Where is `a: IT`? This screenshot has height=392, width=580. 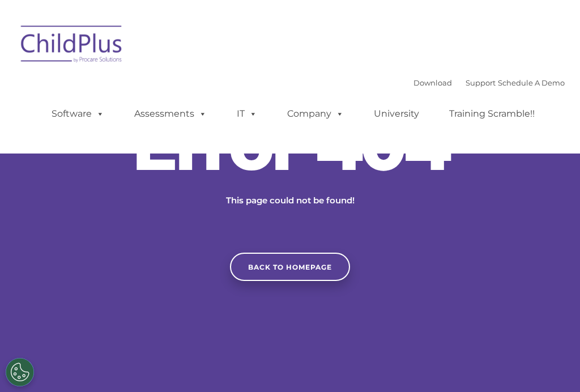 a: IT is located at coordinates (247, 114).